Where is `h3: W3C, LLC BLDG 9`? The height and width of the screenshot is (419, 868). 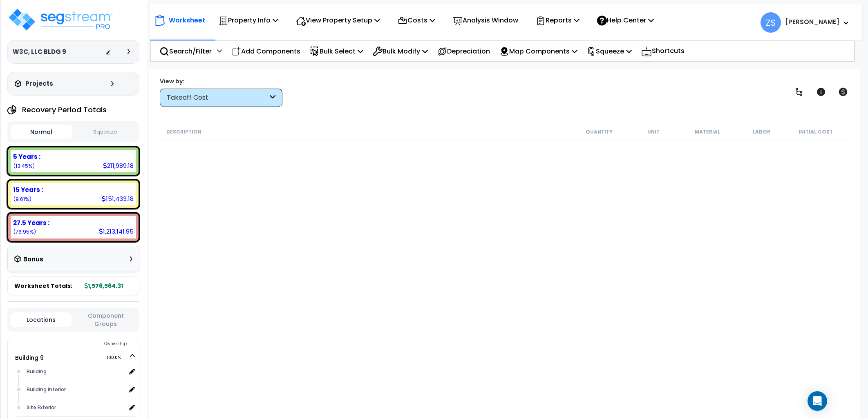
h3: W3C, LLC BLDG 9 is located at coordinates (39, 52).